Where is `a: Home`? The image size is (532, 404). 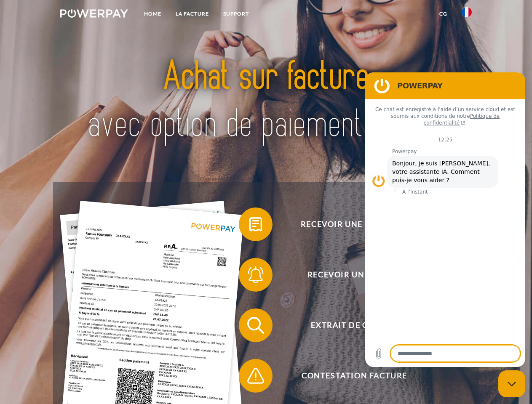 a: Home is located at coordinates (152, 14).